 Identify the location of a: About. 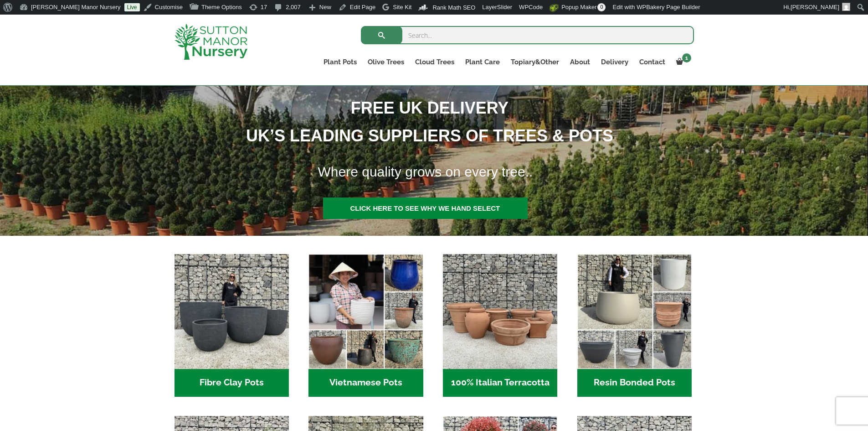
(580, 62).